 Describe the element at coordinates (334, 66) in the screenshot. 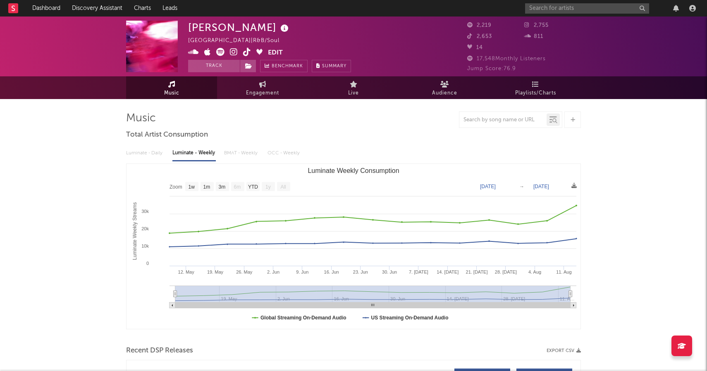

I see `span: Summary` at that location.